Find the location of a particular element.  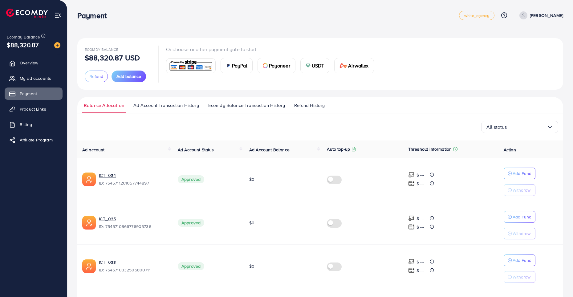

span: Ad Account Balance is located at coordinates (269, 150).